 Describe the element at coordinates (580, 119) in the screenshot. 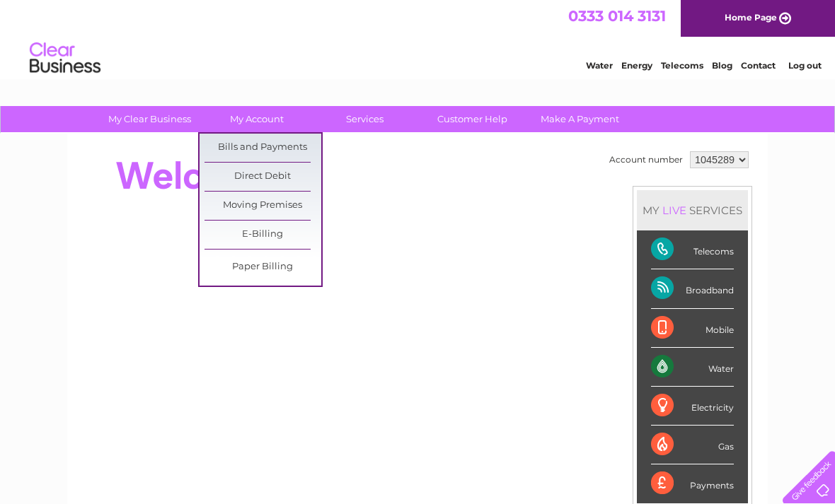

I see `a: Make A Payment` at that location.